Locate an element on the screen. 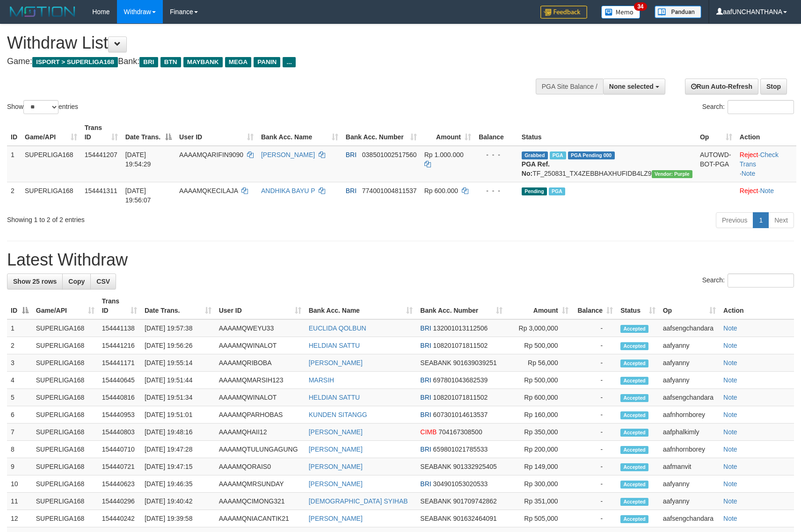 This screenshot has width=801, height=532. td: 9 is located at coordinates (20, 467).